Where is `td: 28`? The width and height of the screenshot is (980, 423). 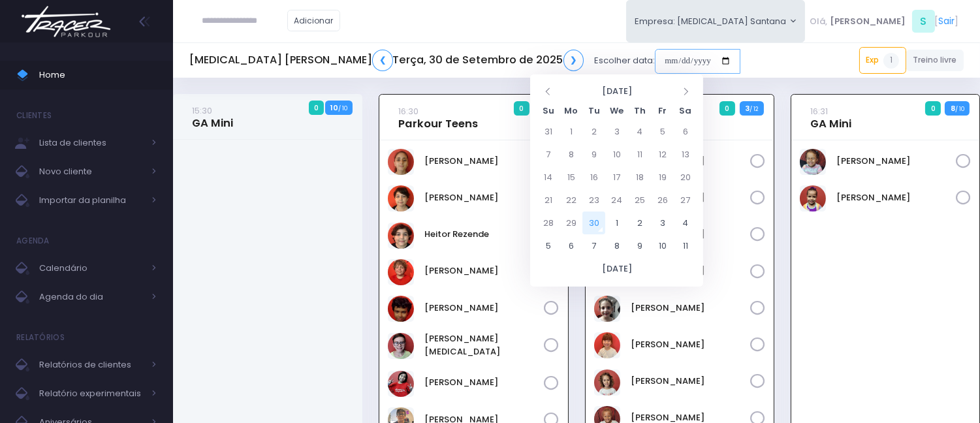 td: 28 is located at coordinates (547, 223).